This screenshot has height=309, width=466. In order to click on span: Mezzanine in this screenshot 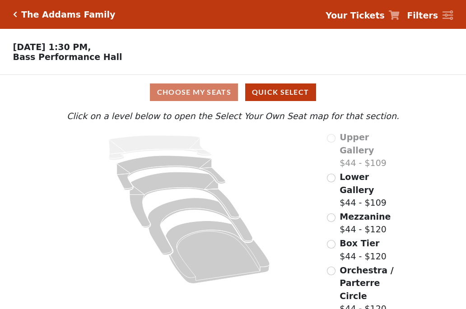, I will do `click(365, 217)`.